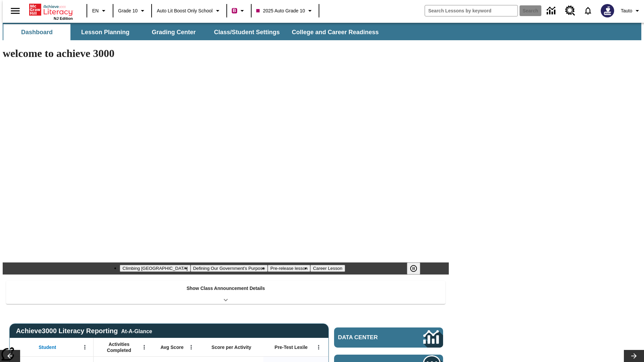  I want to click on button: Dashboard, so click(37, 32).